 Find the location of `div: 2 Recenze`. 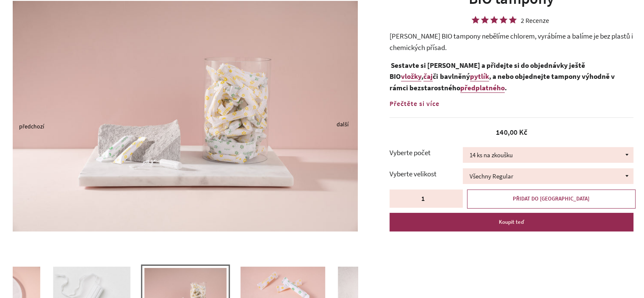

div: 2 Recenze is located at coordinates (534, 20).